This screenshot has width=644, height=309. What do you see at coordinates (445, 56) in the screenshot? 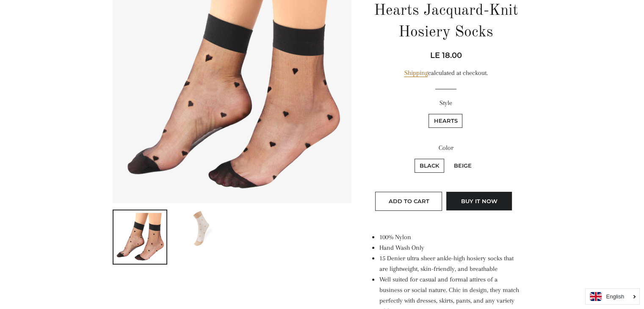
I see `span: LE 18.00` at bounding box center [445, 56].